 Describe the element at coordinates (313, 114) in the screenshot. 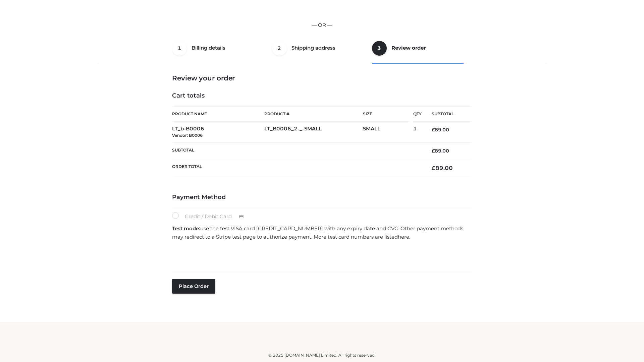

I see `th: Product #` at that location.